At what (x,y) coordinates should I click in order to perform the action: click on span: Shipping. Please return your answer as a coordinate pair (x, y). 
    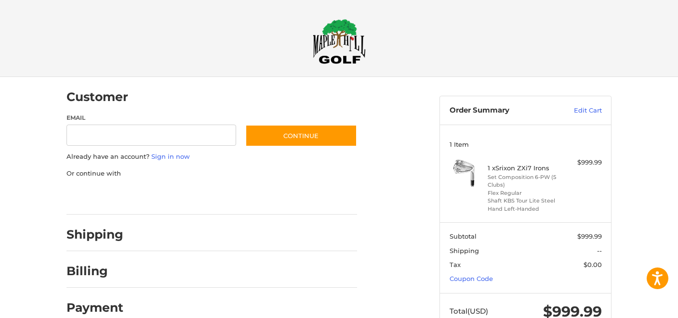
    Looking at the image, I should click on (464, 251).